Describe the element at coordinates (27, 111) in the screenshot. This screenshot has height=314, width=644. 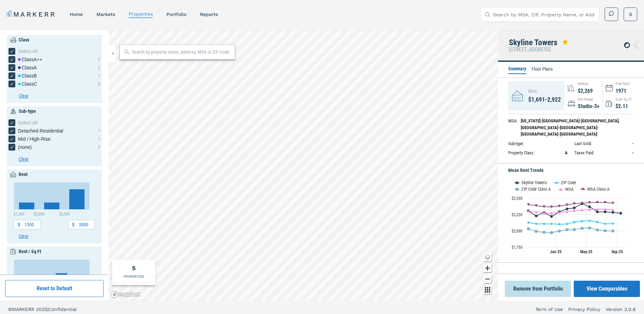
I see `div: Sub-type` at that location.